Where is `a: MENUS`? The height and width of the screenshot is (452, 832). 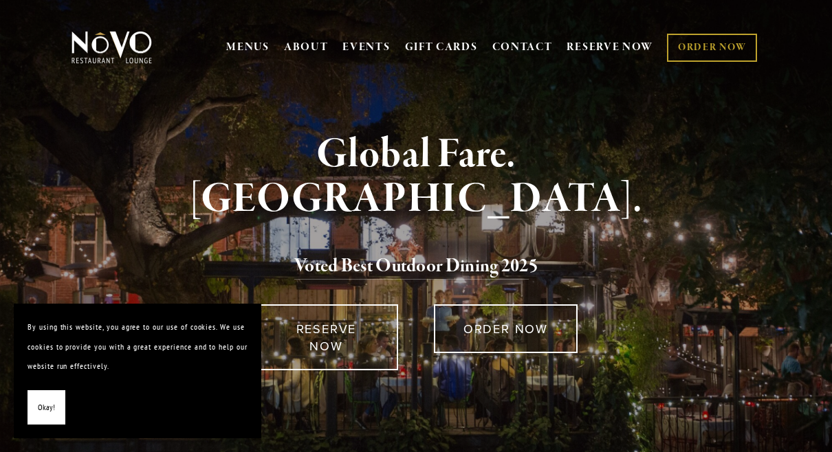
a: MENUS is located at coordinates (247, 47).